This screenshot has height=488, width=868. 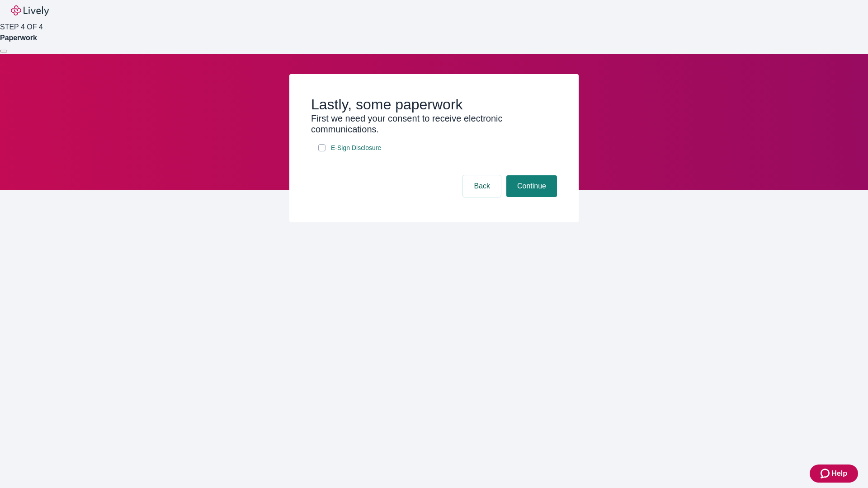 I want to click on span: E-Sign Disclosure, so click(x=356, y=147).